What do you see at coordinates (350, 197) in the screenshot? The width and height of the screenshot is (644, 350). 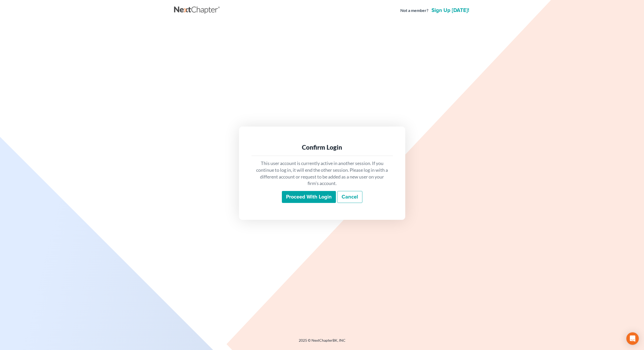 I see `a: Cancel` at bounding box center [350, 197].